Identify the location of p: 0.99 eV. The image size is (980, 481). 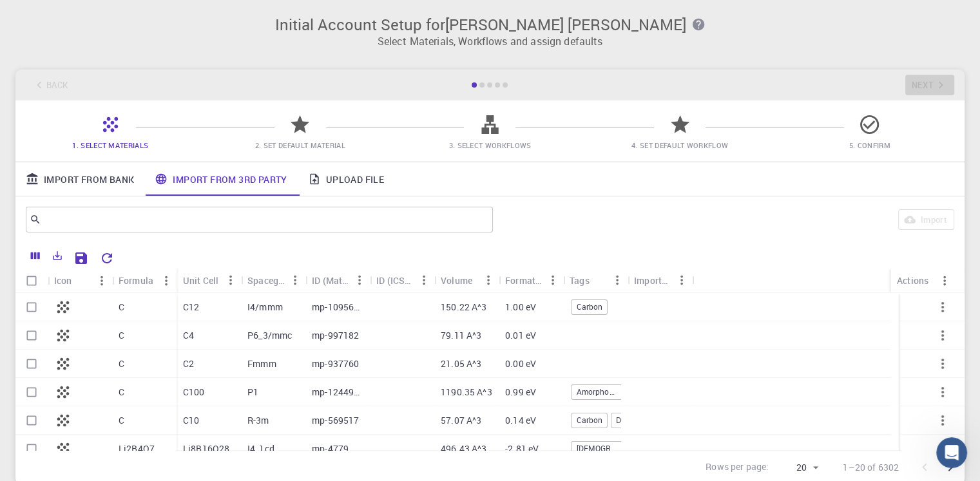
(520, 393).